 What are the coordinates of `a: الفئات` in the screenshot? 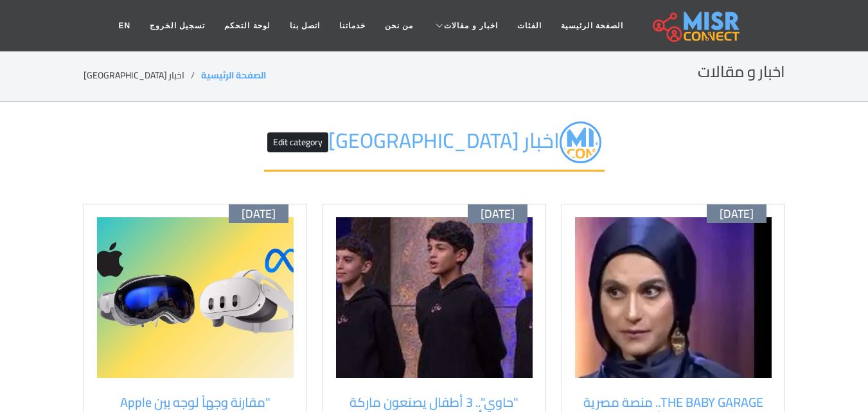 It's located at (529, 26).